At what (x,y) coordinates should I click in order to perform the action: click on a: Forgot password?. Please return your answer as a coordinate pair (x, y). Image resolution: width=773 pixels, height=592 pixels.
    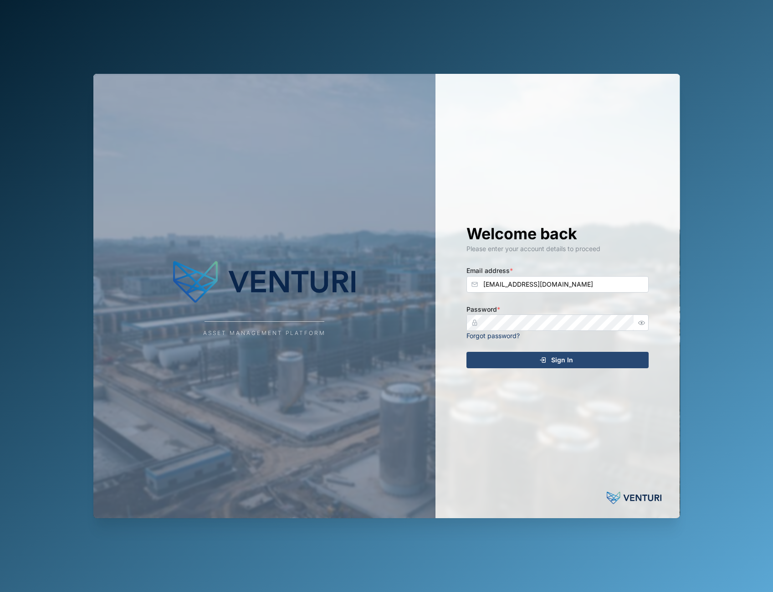
    Looking at the image, I should click on (493, 335).